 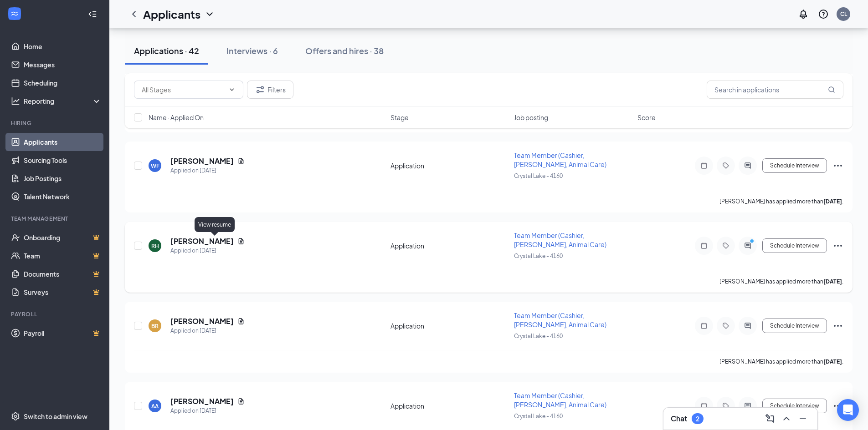 I want to click on a: DocumentsCrown, so click(x=62, y=274).